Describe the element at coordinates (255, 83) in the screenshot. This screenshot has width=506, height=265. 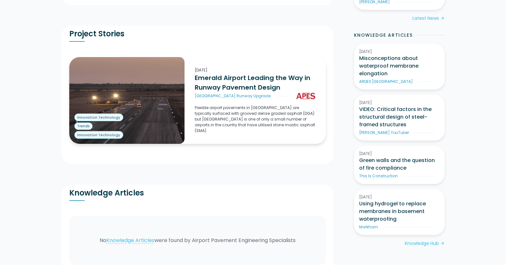
I see `h3: Emerald Airport Leading the Way in Runway Pavement Design` at that location.